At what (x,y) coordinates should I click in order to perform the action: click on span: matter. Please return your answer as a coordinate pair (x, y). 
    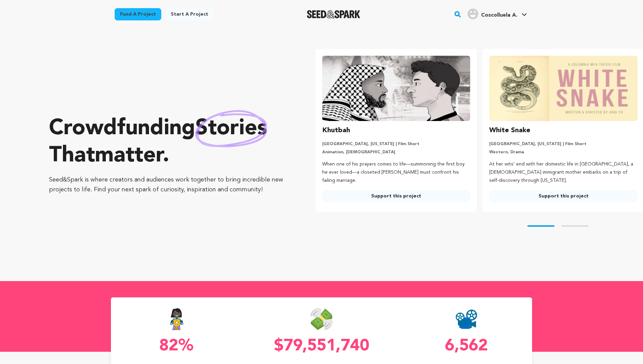
    Looking at the image, I should click on (129, 156).